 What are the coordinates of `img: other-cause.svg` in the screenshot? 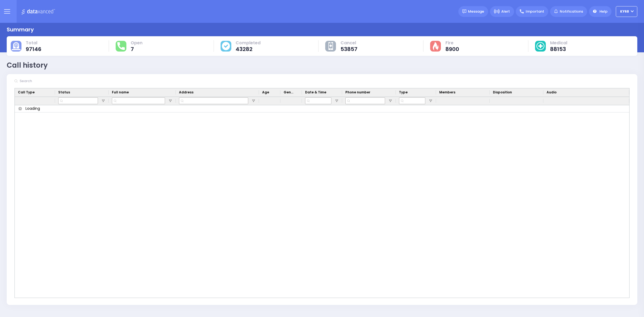 It's located at (331, 46).